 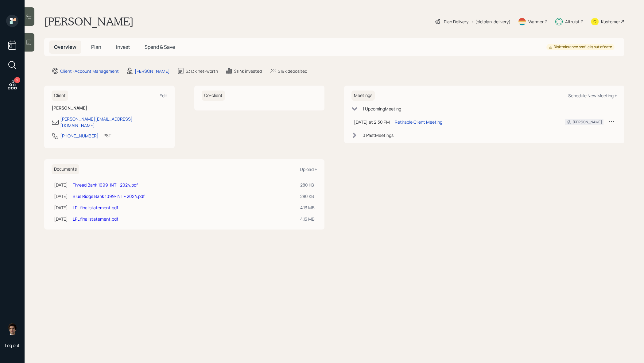 I want to click on a: Thread Bank 1099-INT - 2024.pdf, so click(x=105, y=185).